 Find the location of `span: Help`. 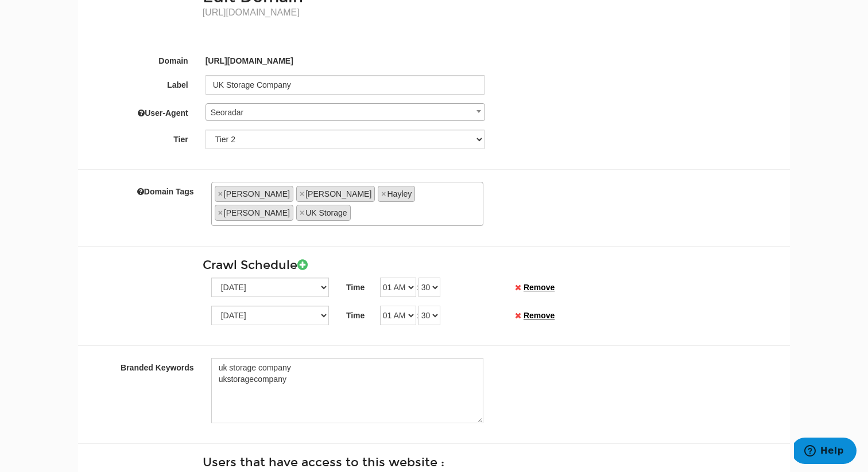

span: Help is located at coordinates (38, 13).